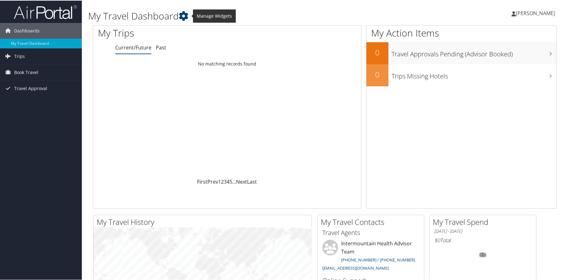  What do you see at coordinates (45, 11) in the screenshot?
I see `img: airportal-logo.png` at bounding box center [45, 11].